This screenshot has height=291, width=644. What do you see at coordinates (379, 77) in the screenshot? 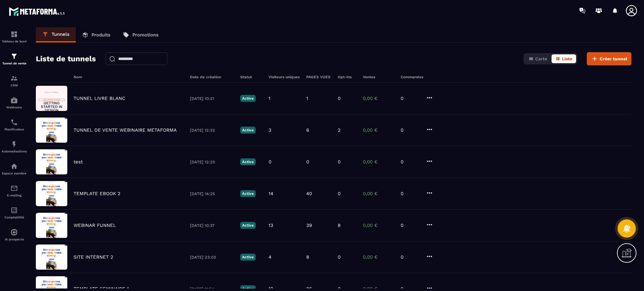
I see `h6: Ventes` at bounding box center [379, 77].